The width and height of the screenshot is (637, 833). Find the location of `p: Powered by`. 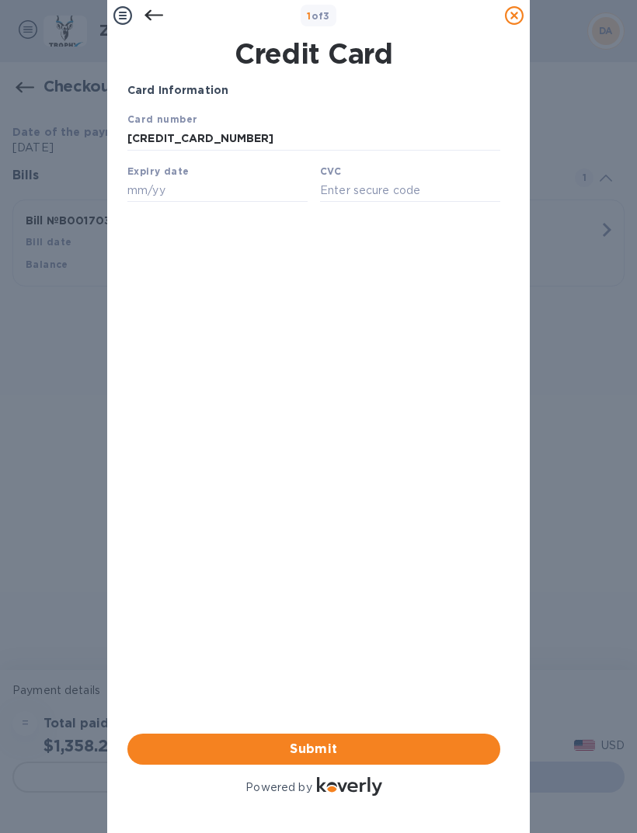

p: Powered by is located at coordinates (278, 787).